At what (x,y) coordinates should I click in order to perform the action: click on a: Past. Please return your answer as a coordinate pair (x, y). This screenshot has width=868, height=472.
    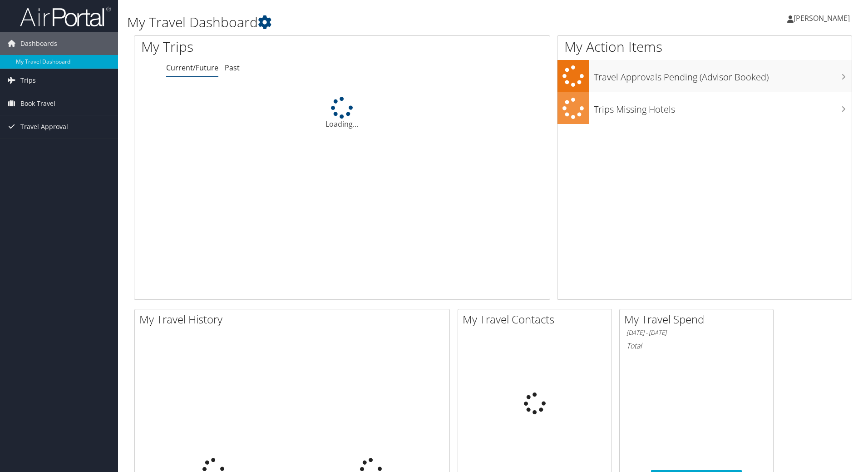
    Looking at the image, I should click on (232, 67).